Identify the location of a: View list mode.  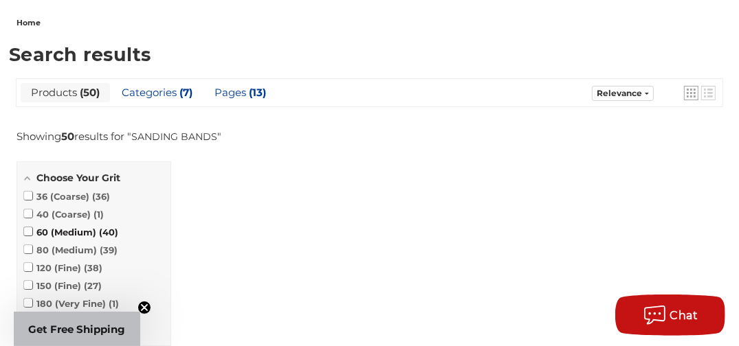
(708, 93).